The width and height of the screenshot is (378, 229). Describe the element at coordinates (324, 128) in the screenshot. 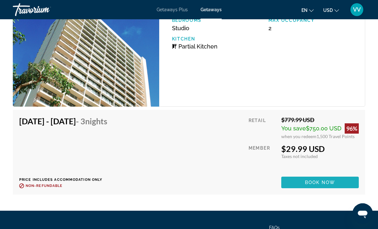

I see `span: $750.00 USD` at that location.